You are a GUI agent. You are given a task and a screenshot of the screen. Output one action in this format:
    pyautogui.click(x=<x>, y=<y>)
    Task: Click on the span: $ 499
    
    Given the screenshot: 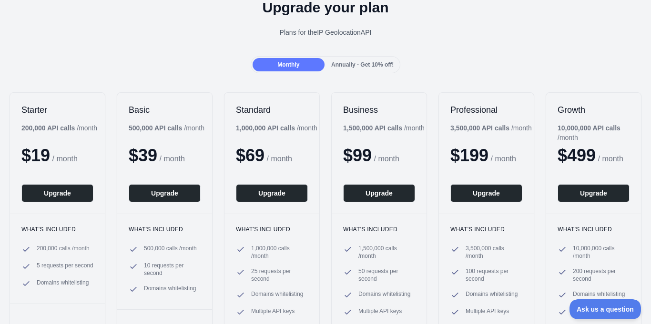 What is the action you would take?
    pyautogui.click(x=576, y=155)
    